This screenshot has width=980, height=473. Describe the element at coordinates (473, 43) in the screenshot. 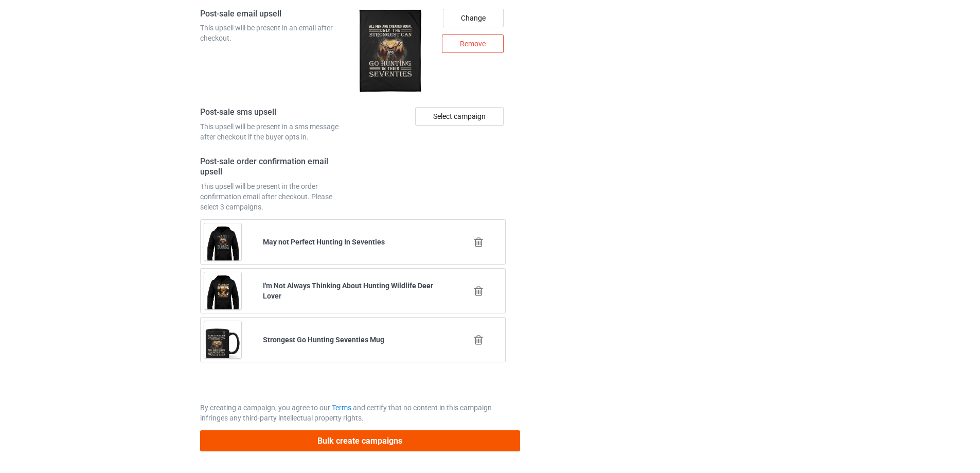

I see `div: Remove` at that location.